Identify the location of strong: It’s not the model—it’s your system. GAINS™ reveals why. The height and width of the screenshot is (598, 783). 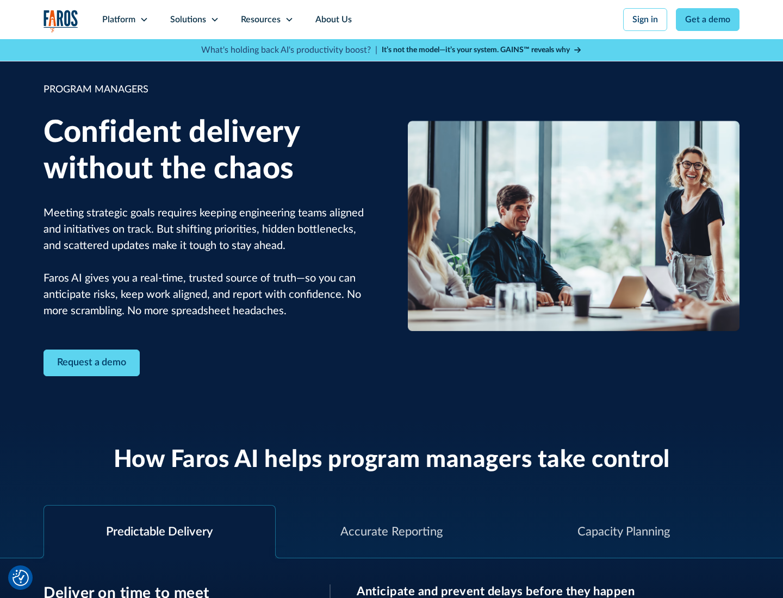
(476, 50).